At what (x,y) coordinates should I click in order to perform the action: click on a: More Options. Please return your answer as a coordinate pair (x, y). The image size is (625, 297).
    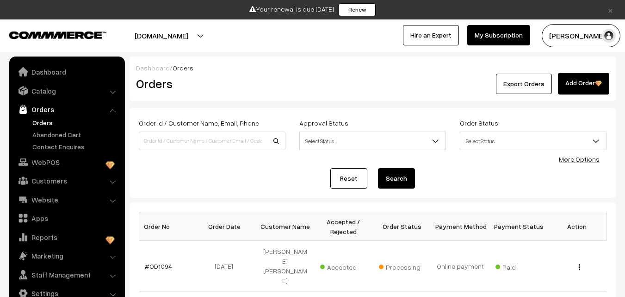
    Looking at the image, I should click on (579, 159).